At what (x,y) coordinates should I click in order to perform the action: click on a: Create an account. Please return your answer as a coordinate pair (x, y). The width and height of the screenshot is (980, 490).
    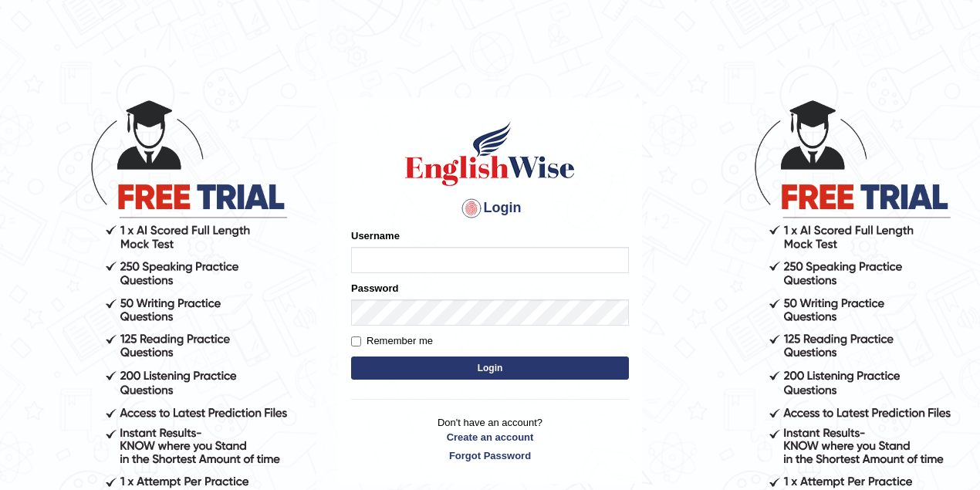
    Looking at the image, I should click on (490, 437).